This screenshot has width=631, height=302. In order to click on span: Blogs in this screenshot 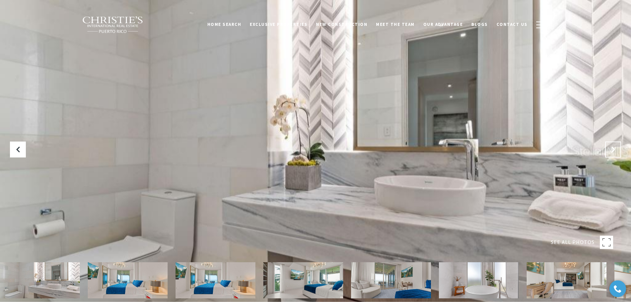, I will do `click(480, 24)`.